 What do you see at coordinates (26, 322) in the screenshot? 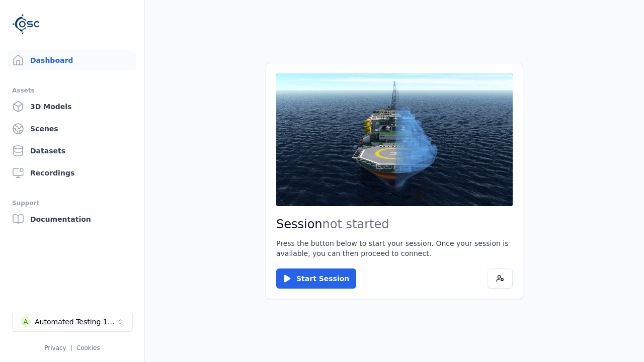
I see `div: A` at bounding box center [26, 322].